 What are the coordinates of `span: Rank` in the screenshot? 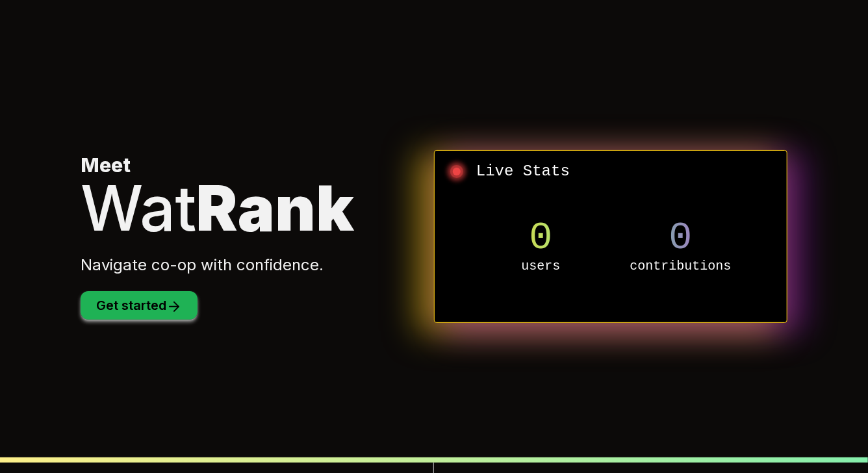 It's located at (275, 208).